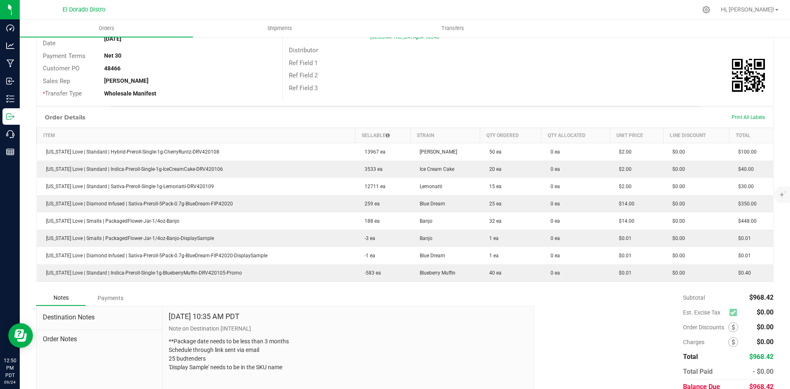  Describe the element at coordinates (368, 238) in the screenshot. I see `span: -3 ea` at that location.